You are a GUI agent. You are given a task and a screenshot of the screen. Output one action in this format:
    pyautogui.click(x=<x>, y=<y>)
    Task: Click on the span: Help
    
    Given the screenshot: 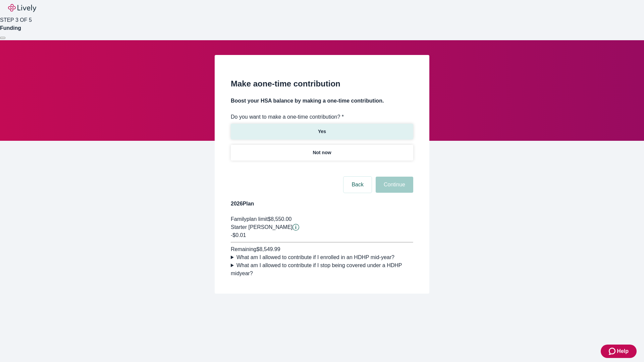 What is the action you would take?
    pyautogui.click(x=623, y=352)
    